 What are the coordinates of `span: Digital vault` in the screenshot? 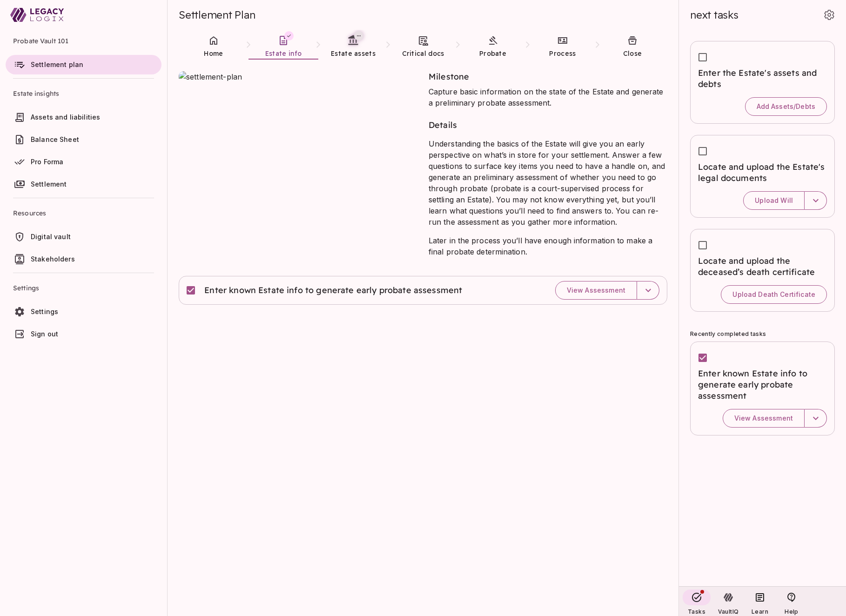 It's located at (51, 236).